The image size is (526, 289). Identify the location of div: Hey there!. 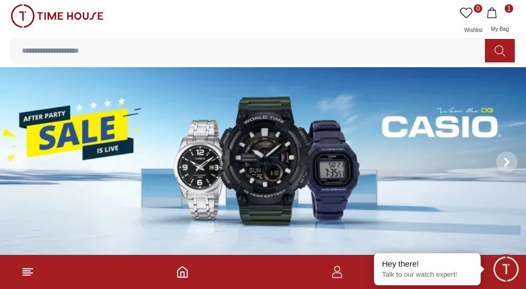
(427, 264).